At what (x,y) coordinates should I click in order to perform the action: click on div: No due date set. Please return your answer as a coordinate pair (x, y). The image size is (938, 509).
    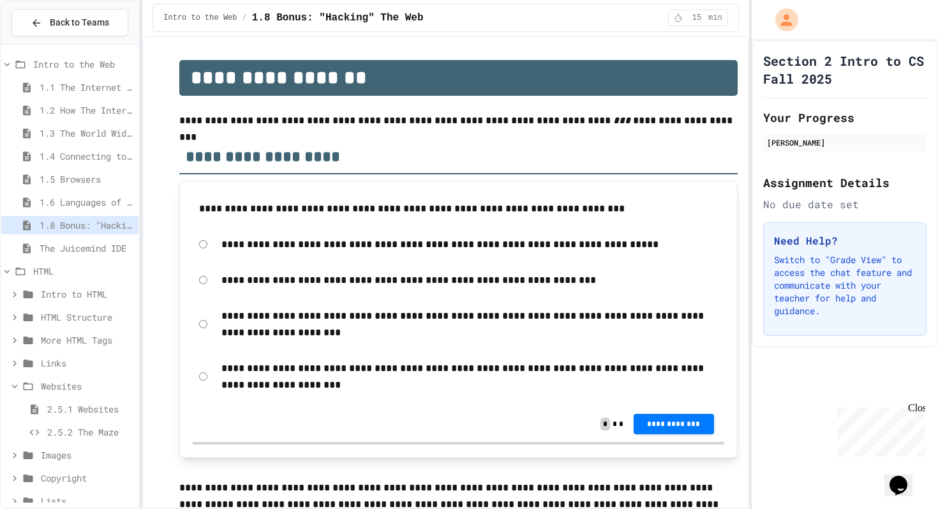
    Looking at the image, I should click on (845, 204).